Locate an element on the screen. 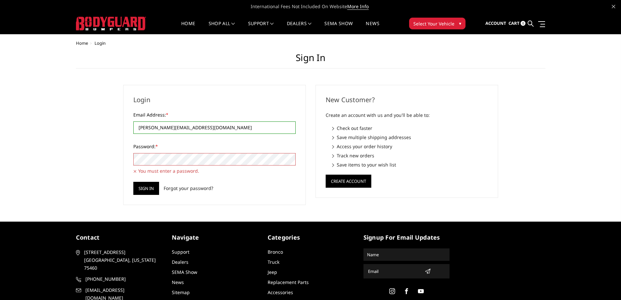 Image resolution: width=621 pixels, height=300 pixels. span: Select Your Vehicle is located at coordinates (434, 23).